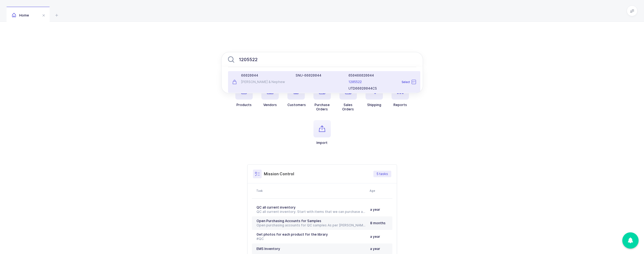 Image resolution: width=644 pixels, height=254 pixels. I want to click on div: 650466020044, so click(382, 75).